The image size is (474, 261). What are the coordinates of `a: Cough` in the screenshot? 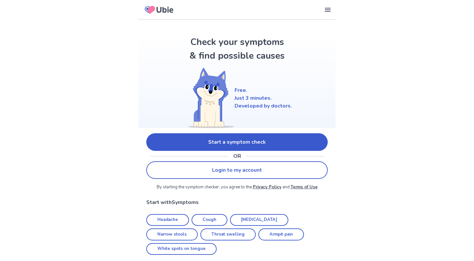 It's located at (210, 220).